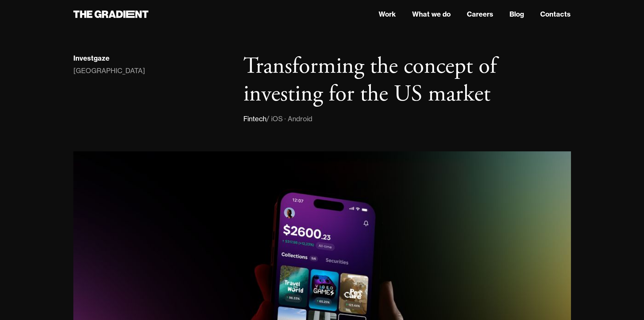  Describe the element at coordinates (91, 58) in the screenshot. I see `div: Investgaze` at that location.